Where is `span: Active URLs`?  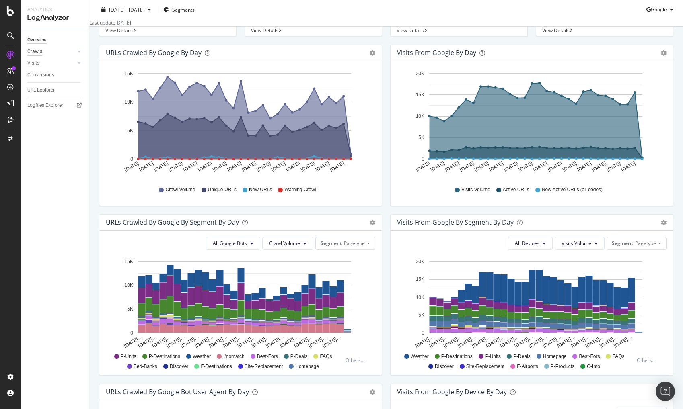
span: Active URLs is located at coordinates (516, 190).